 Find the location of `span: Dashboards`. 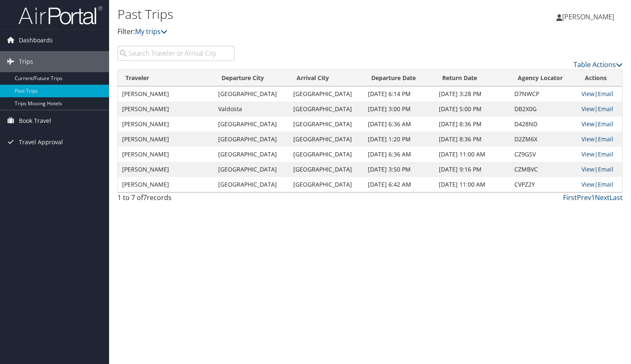

span: Dashboards is located at coordinates (36, 40).